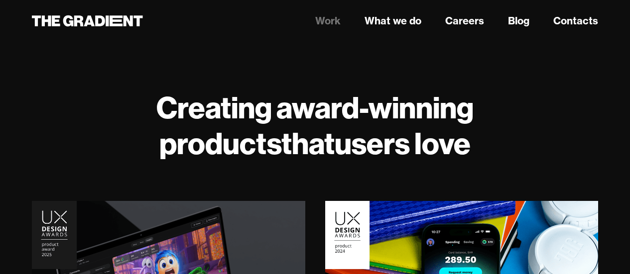  Describe the element at coordinates (576, 21) in the screenshot. I see `a: Contacts` at that location.